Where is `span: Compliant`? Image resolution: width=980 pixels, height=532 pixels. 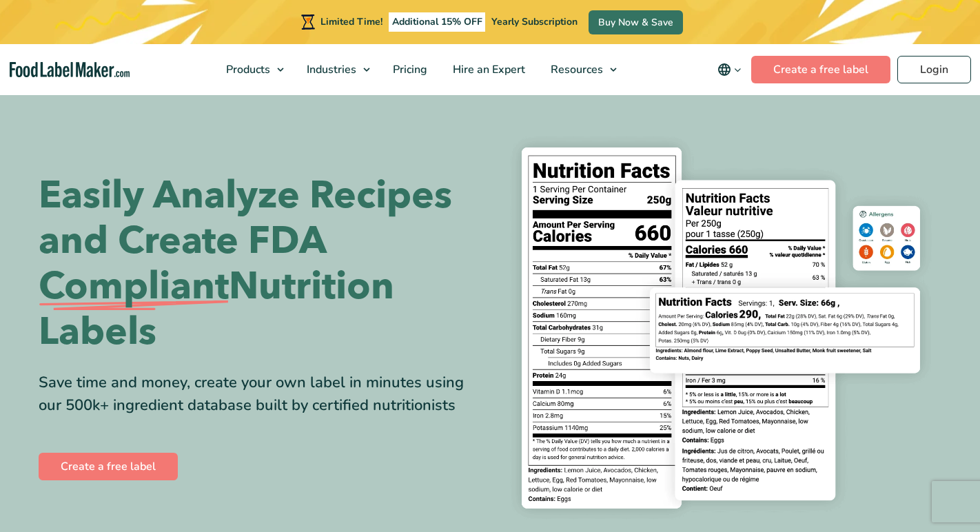
span: Compliant is located at coordinates (134, 287).